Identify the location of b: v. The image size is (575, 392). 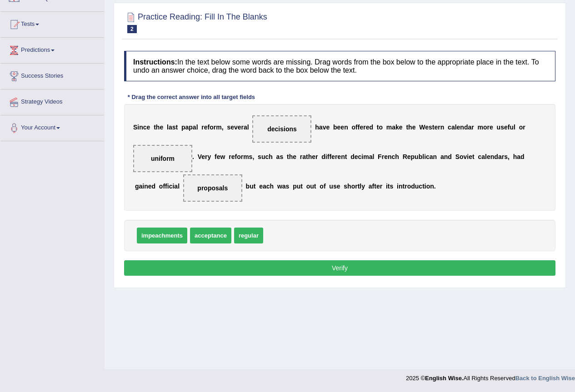
(465, 157).